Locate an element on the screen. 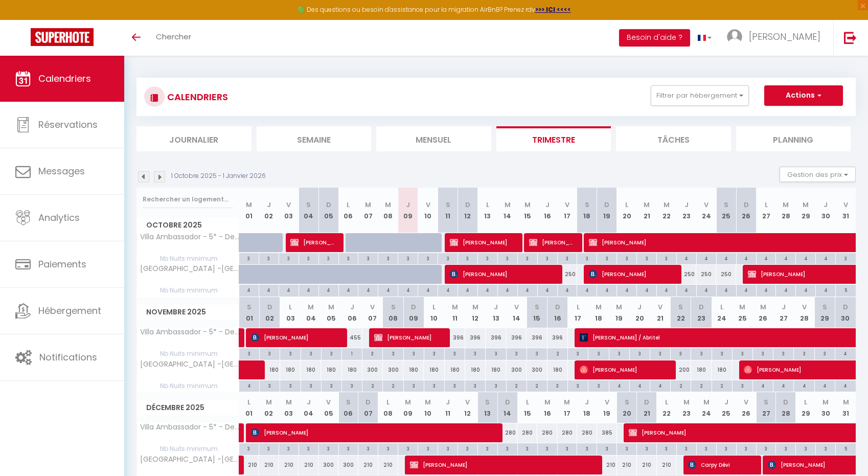 Image resolution: width=868 pixels, height=476 pixels. span: Chercher is located at coordinates (173, 37).